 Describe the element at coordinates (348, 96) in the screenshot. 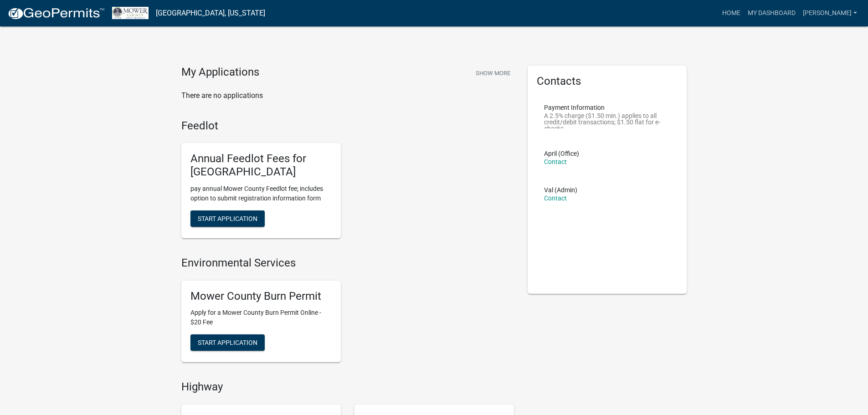

I see `p: There are no applications` at that location.